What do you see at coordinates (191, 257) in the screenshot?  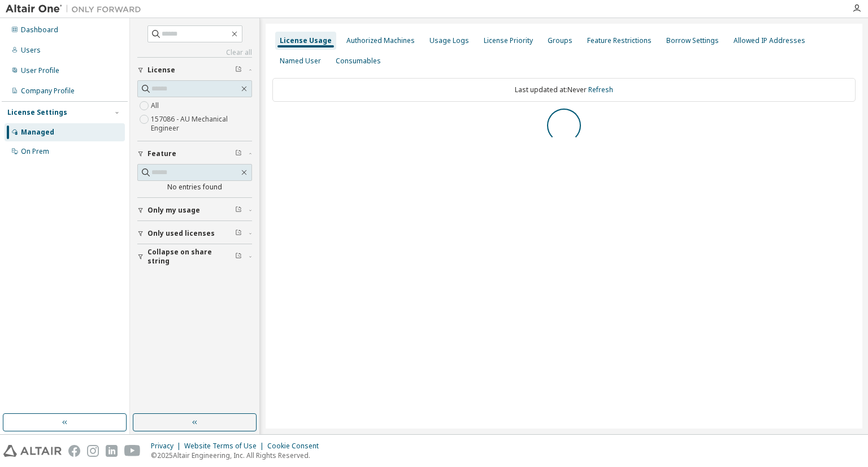 I see `span: Collapse on share string` at bounding box center [191, 257].